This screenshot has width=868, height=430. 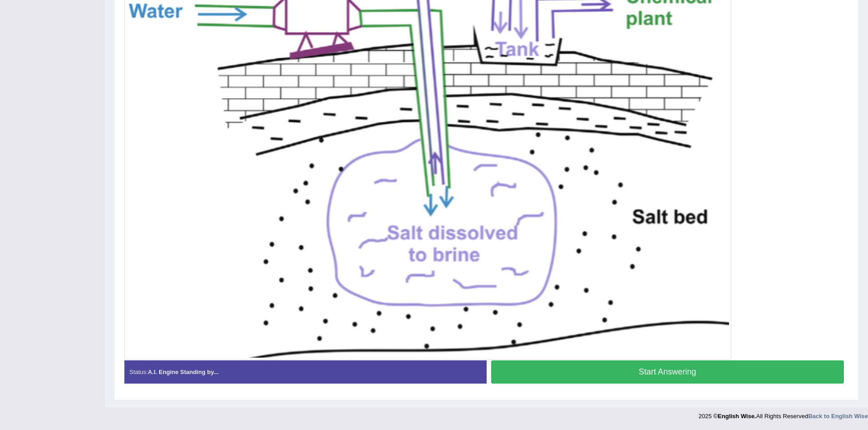 What do you see at coordinates (183, 372) in the screenshot?
I see `strong: A.I. Engine Standing by...` at bounding box center [183, 372].